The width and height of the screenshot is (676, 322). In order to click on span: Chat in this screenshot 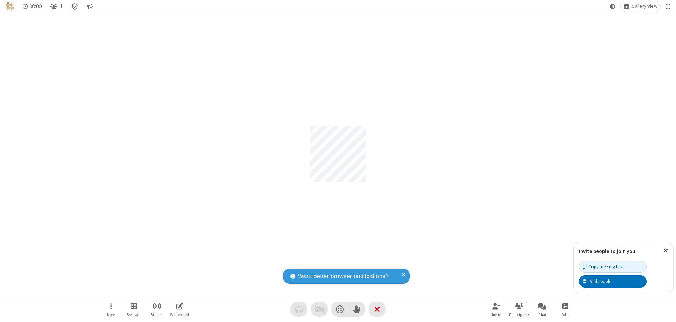, I will do `click(542, 315)`.